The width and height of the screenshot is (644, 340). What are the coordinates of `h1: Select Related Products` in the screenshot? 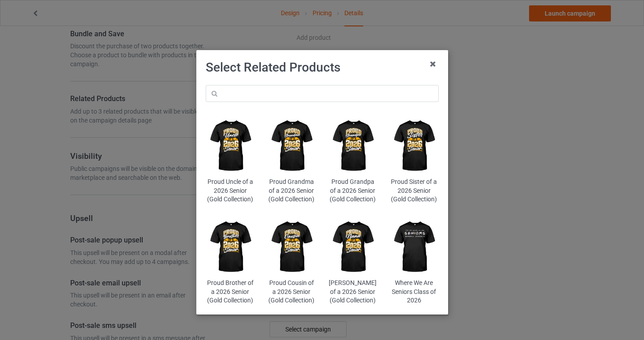 It's located at (322, 68).